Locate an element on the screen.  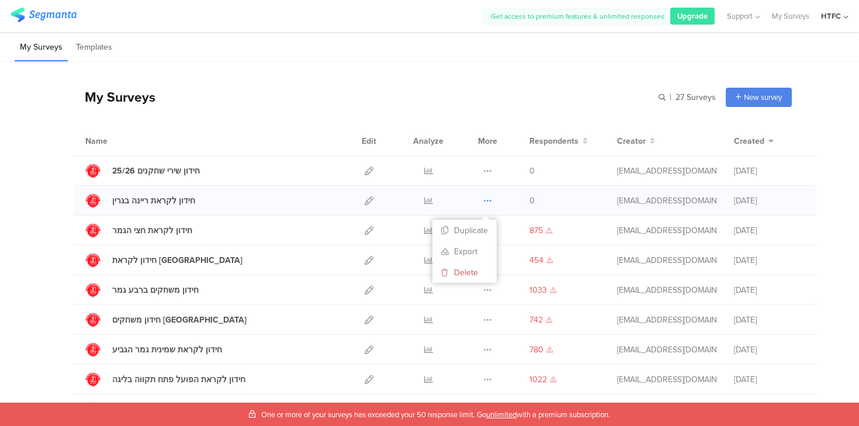
div: חידון שירי שחקנים 25/26 is located at coordinates (156, 171).